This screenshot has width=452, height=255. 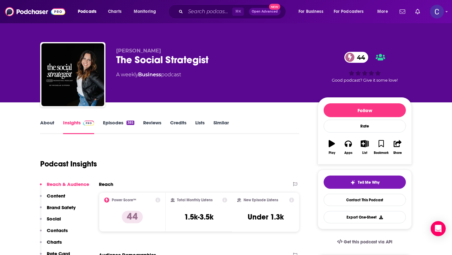 I want to click on button: Apps, so click(x=348, y=147).